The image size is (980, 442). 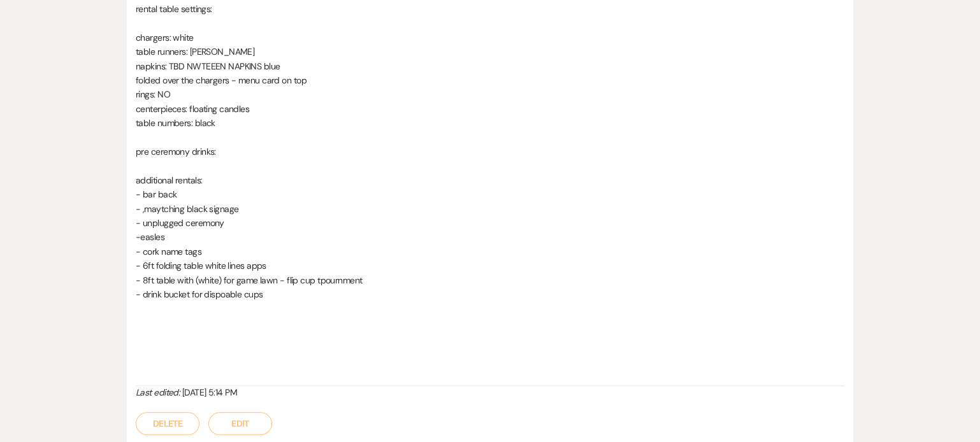 I want to click on p: chargers: white, so click(x=490, y=37).